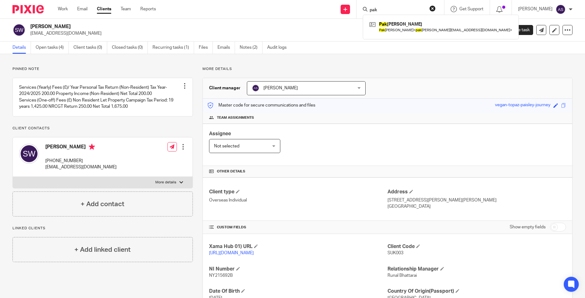 The width and height of the screenshot is (585, 298). What do you see at coordinates (102, 128) in the screenshot?
I see `p: Client contacts` at bounding box center [102, 128].